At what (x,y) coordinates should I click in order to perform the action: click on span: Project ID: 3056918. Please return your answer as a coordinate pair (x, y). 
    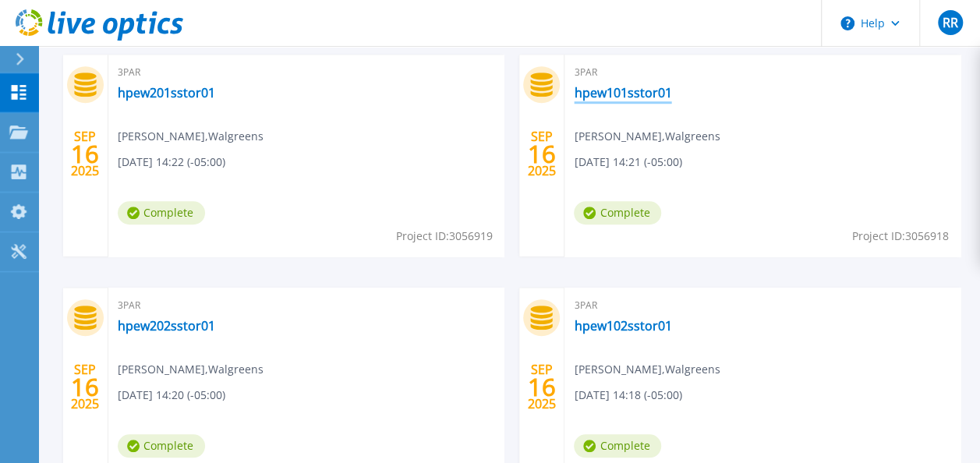
    Looking at the image, I should click on (900, 236).